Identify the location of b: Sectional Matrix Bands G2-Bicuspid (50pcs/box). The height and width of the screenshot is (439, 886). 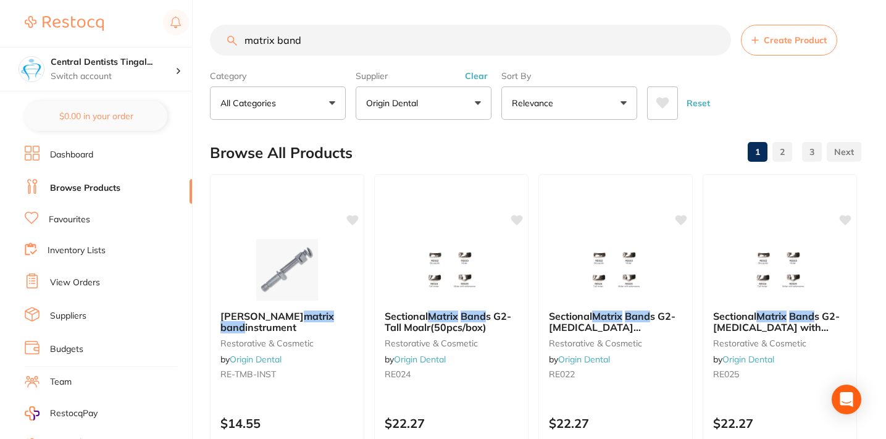
(616, 322).